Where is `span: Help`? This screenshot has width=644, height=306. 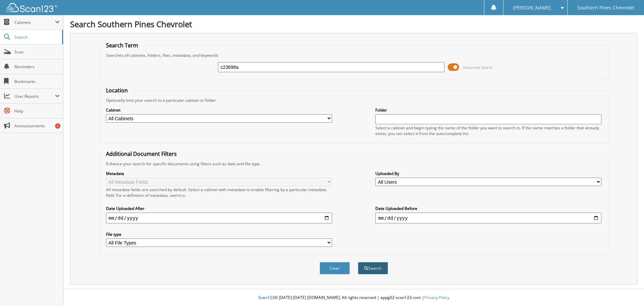 span: Help is located at coordinates (37, 111).